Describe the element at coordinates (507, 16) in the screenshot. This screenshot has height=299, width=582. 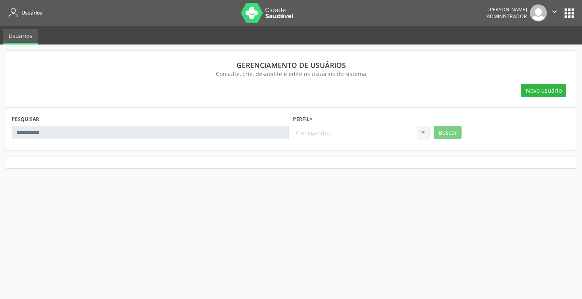
I see `span: Administrador` at that location.